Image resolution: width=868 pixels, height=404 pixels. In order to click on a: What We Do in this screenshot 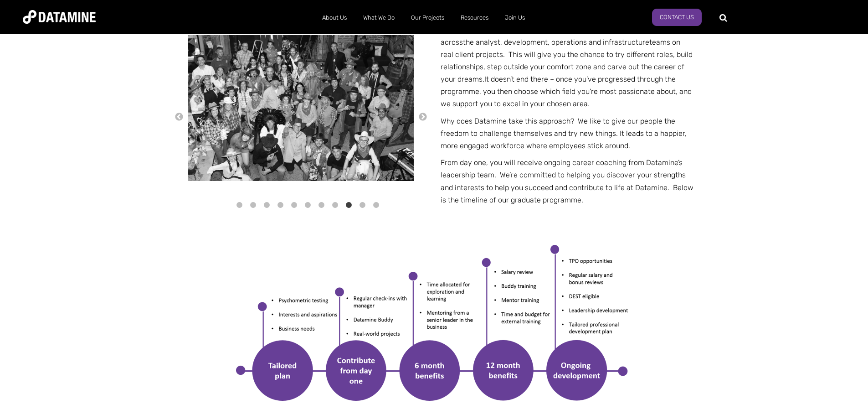, I will do `click(379, 18)`.